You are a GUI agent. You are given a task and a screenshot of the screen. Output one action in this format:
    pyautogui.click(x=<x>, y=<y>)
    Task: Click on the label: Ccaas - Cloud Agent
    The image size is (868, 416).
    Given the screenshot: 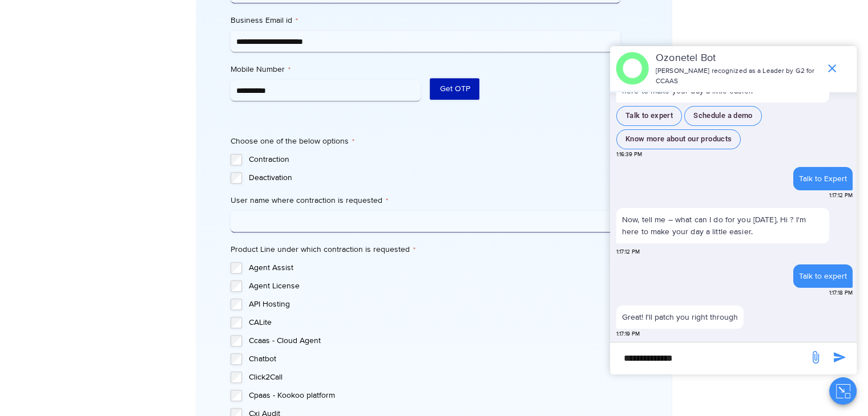 What is the action you would take?
    pyautogui.click(x=434, y=341)
    